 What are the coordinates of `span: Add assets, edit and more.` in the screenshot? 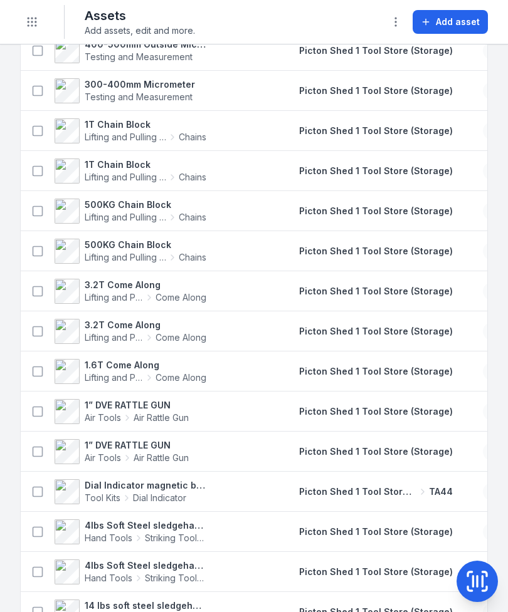 It's located at (140, 31).